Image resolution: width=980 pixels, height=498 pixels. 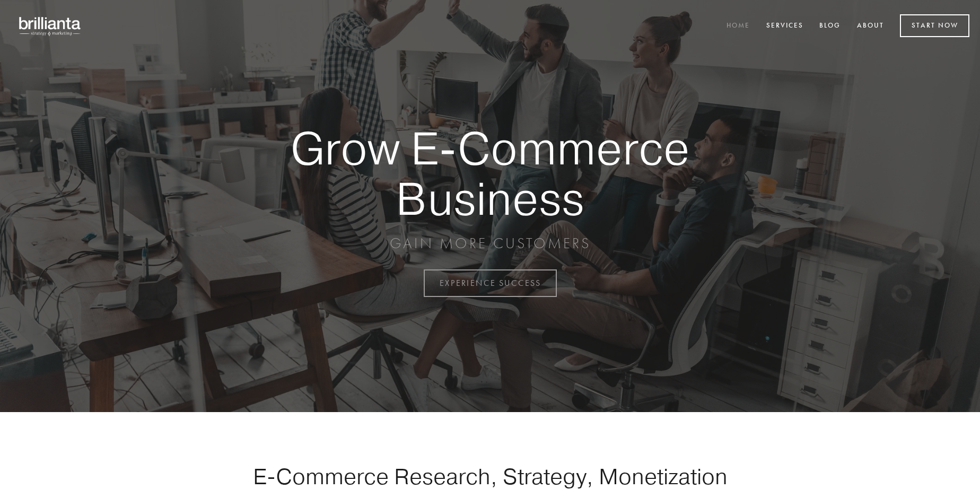 I want to click on a: Home, so click(x=739, y=26).